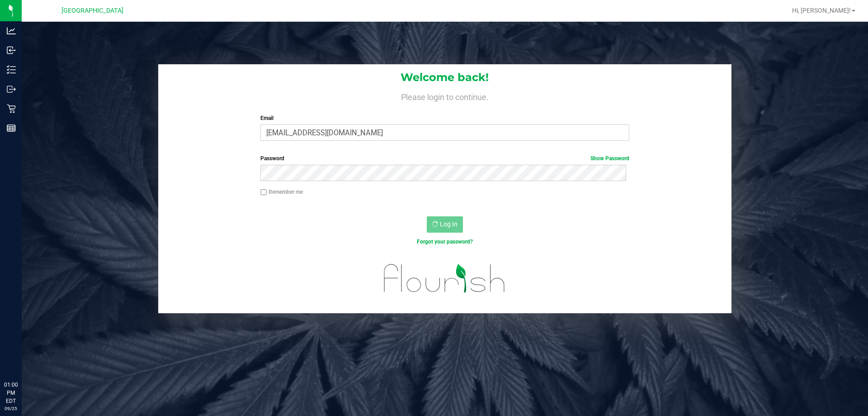  Describe the element at coordinates (11, 408) in the screenshot. I see `p: 09/25` at that location.